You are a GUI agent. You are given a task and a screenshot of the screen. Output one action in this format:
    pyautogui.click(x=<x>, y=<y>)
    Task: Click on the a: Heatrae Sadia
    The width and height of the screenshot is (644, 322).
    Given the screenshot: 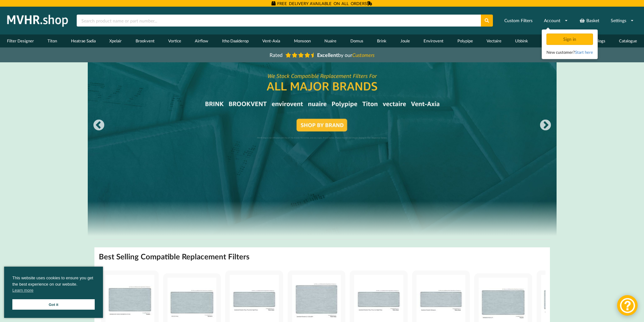 What is the action you would take?
    pyautogui.click(x=83, y=41)
    